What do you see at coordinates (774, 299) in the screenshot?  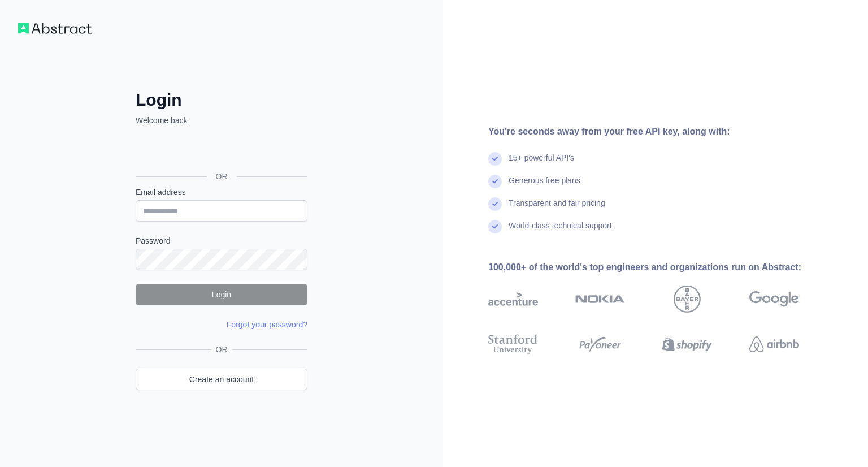 I see `img: google` at bounding box center [774, 299].